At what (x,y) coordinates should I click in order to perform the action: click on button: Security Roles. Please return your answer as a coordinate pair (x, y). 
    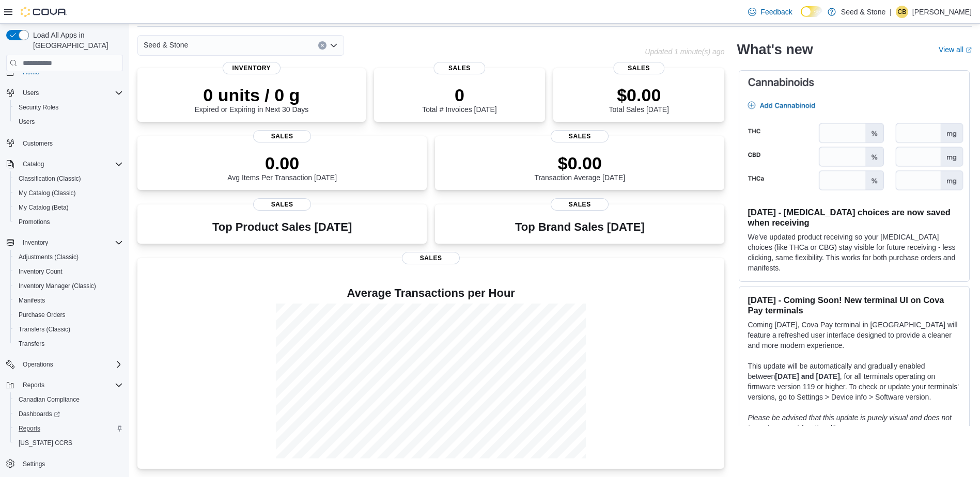
    Looking at the image, I should click on (68, 107).